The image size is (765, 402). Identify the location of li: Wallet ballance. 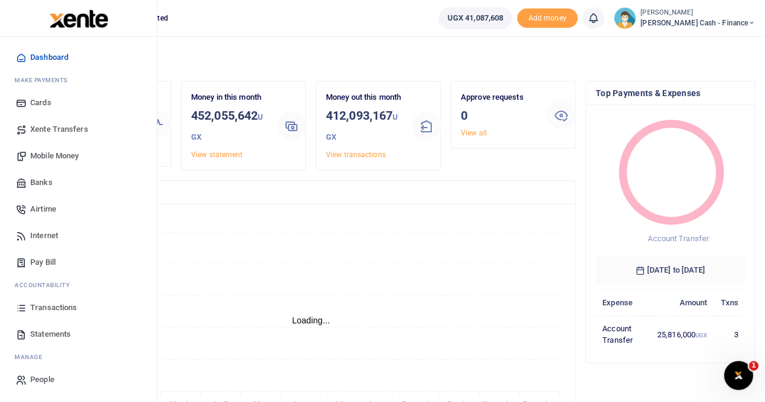
(476, 18).